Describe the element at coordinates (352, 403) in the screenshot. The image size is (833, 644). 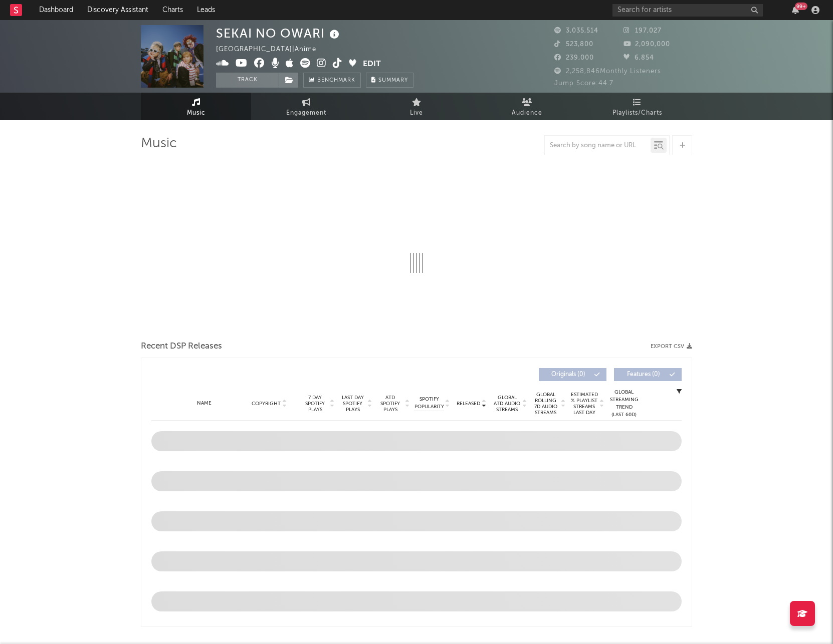
I see `span: Last Day Spotify Plays` at that location.